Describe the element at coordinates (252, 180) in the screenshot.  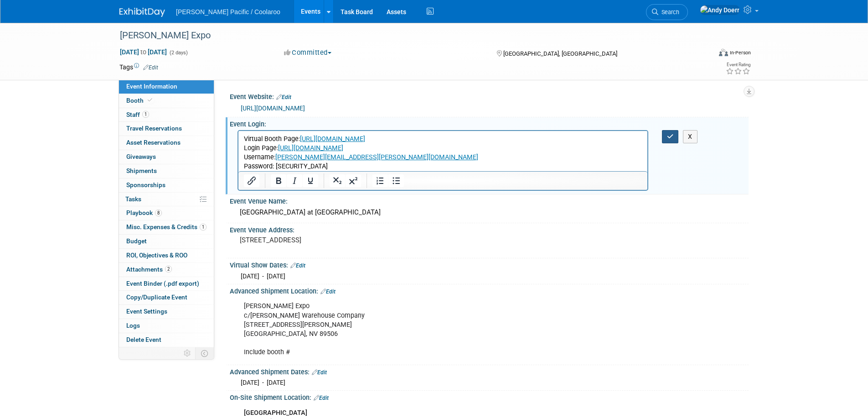
I see `button: Insert/edit link` at that location.